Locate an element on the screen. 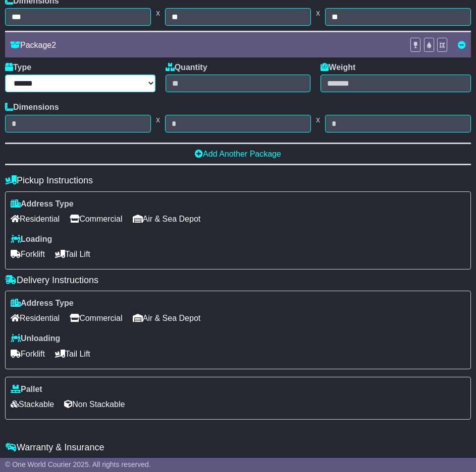 This screenshot has width=476, height=472. div: Package is located at coordinates (205, 45).